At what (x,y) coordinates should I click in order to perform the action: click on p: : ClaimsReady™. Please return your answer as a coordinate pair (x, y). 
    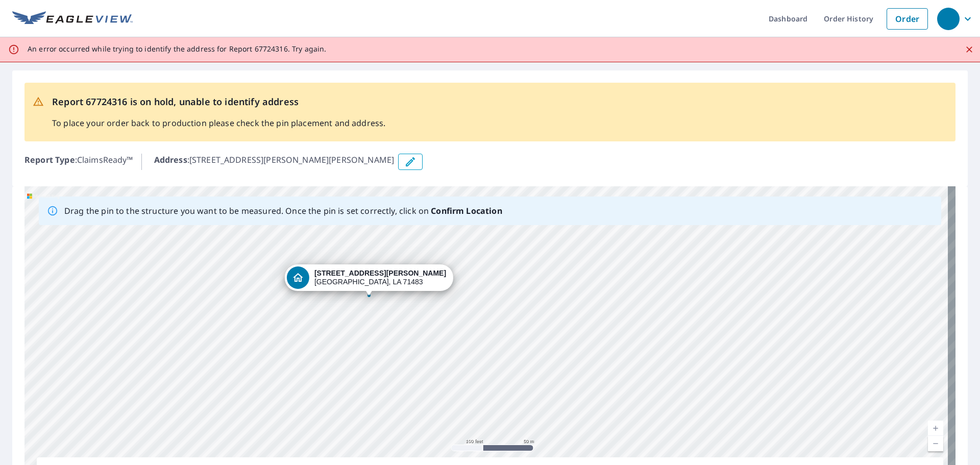
    Looking at the image, I should click on (79, 162).